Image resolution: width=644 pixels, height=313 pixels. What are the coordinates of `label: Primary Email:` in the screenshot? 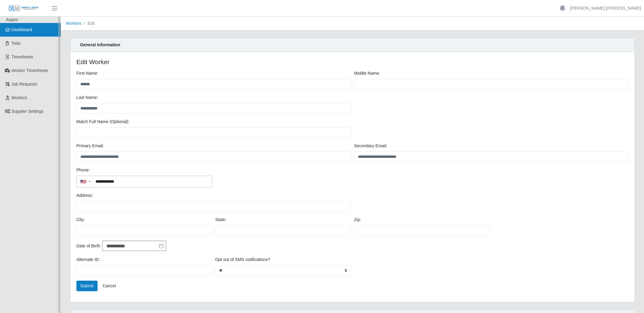 It's located at (90, 146).